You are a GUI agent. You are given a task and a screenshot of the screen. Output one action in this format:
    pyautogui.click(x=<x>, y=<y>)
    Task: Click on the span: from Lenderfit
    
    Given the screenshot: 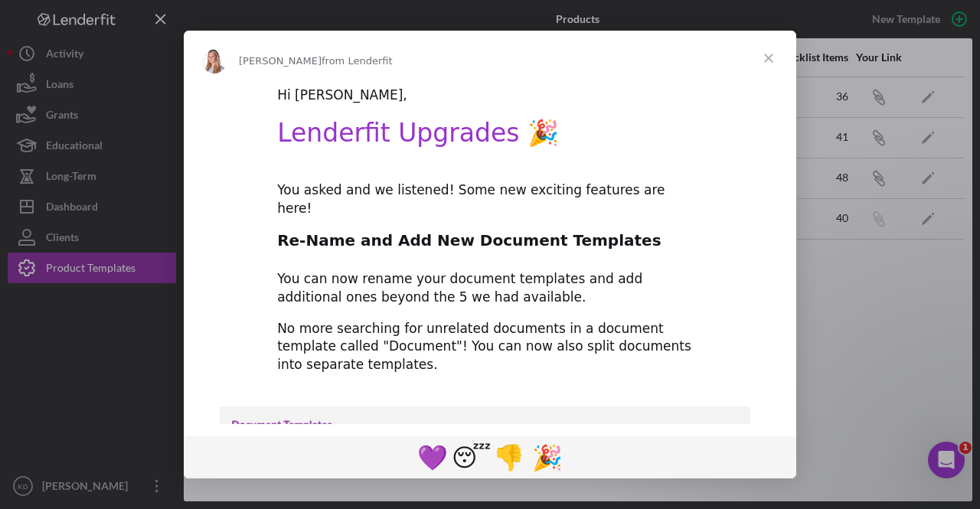 What is the action you would take?
    pyautogui.click(x=357, y=61)
    